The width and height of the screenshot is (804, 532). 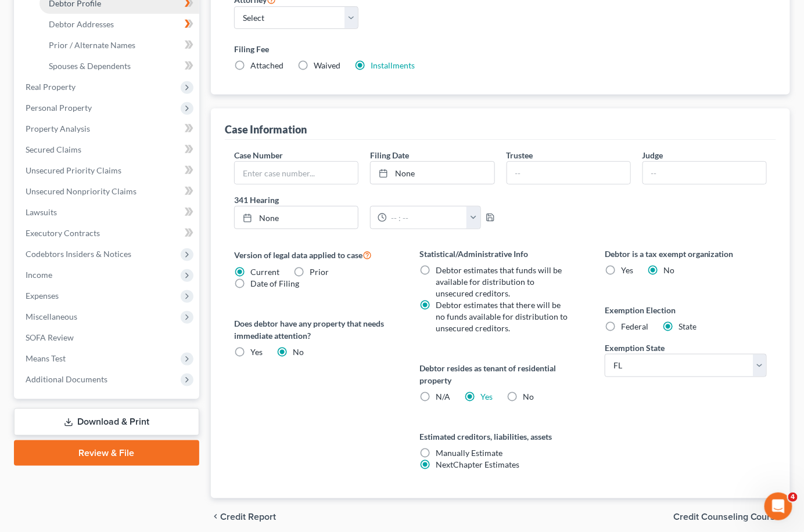 What do you see at coordinates (89, 66) in the screenshot?
I see `span: Spouses & Dependents` at bounding box center [89, 66].